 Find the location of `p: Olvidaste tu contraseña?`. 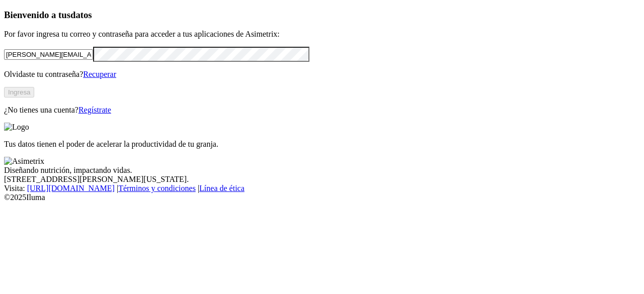

p: Olvidaste tu contraseña? is located at coordinates (322, 75).